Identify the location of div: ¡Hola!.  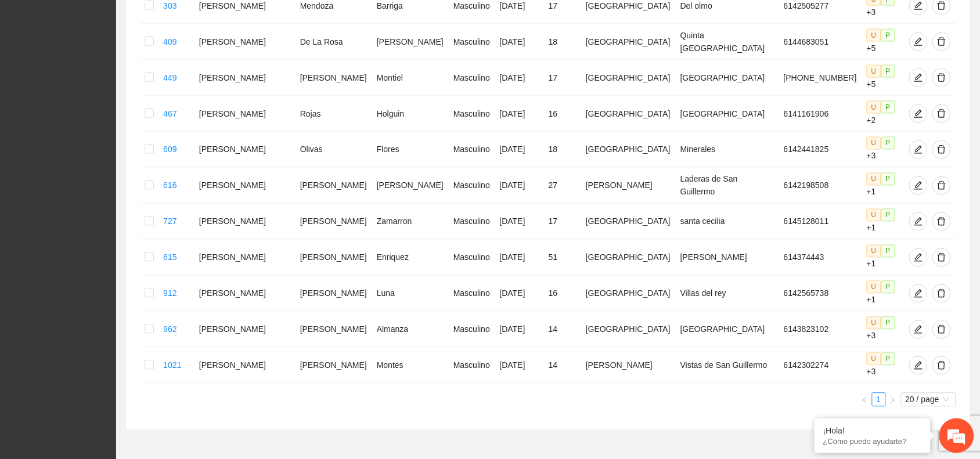
(873, 431).